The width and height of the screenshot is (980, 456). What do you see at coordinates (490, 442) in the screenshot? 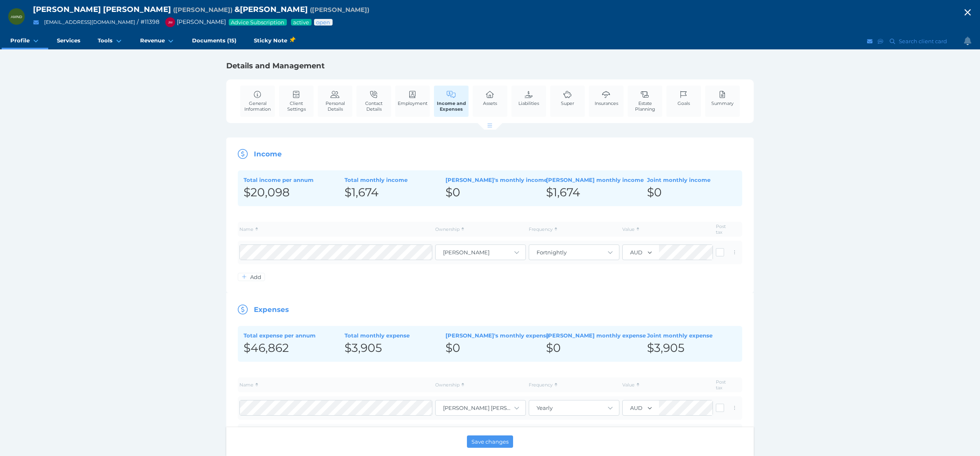
I see `button: Save changes` at bounding box center [490, 442].